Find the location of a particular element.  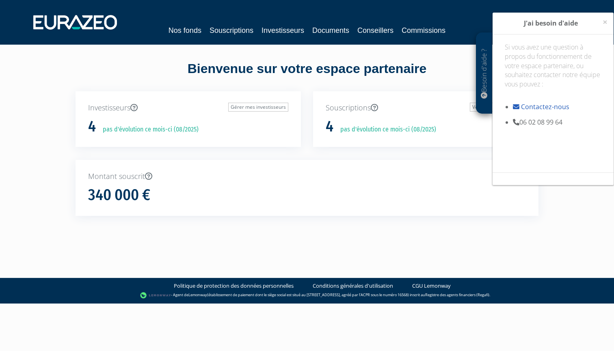

div: Bienvenue sur votre espace partenaire is located at coordinates (307, 75).